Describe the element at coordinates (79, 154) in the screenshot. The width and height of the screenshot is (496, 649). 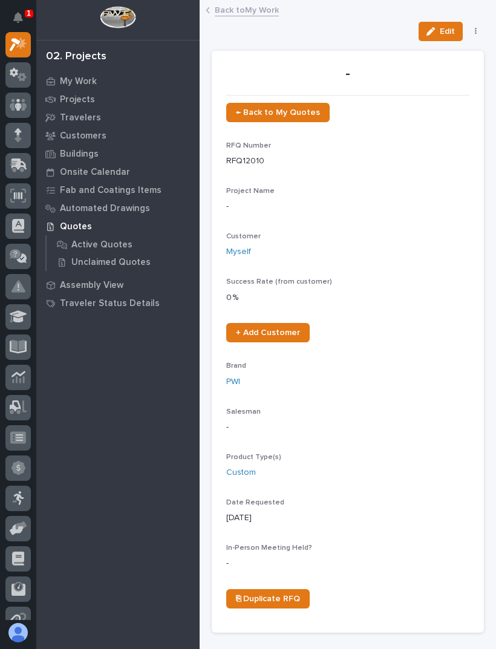
I see `p: Buildings` at that location.